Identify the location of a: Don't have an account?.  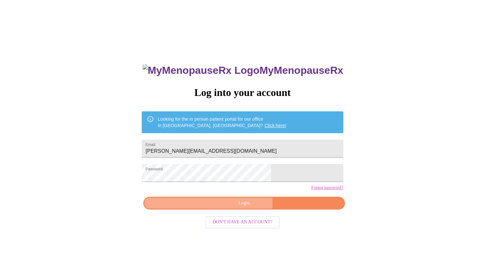
(242, 221).